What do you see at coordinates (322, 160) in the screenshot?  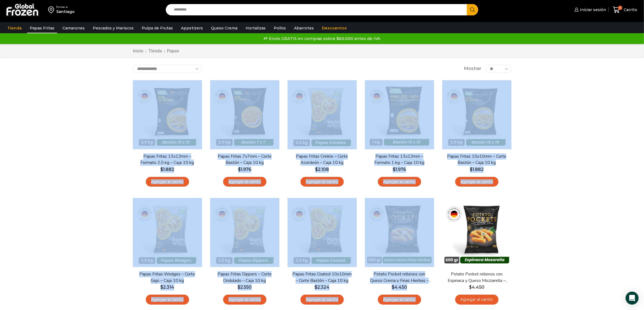 I see `a: Papas Fritas Crinkle – Corte Acordeón – Caja 10 kg` at bounding box center [322, 160].